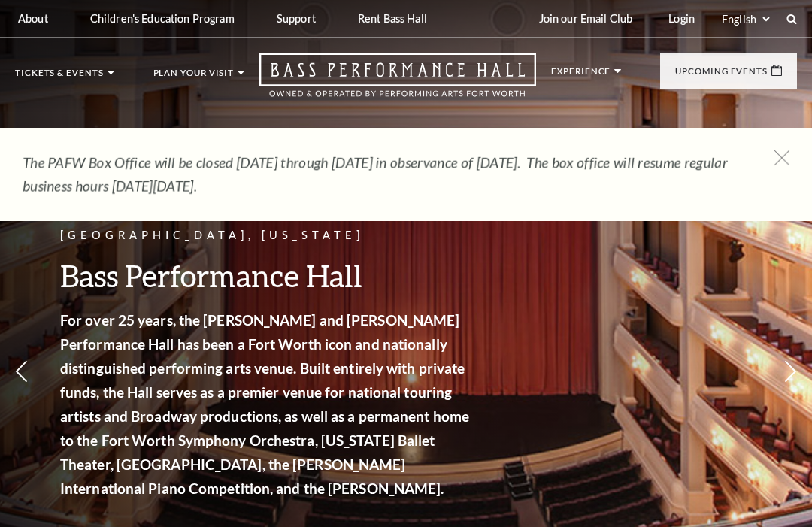 The height and width of the screenshot is (527, 812). Describe the element at coordinates (745, 19) in the screenshot. I see `select: Select:` at that location.